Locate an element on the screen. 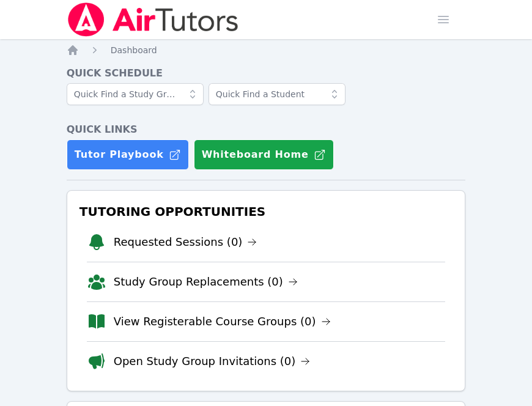 The height and width of the screenshot is (406, 532). input: Quick Find a Study Group is located at coordinates (135, 94).